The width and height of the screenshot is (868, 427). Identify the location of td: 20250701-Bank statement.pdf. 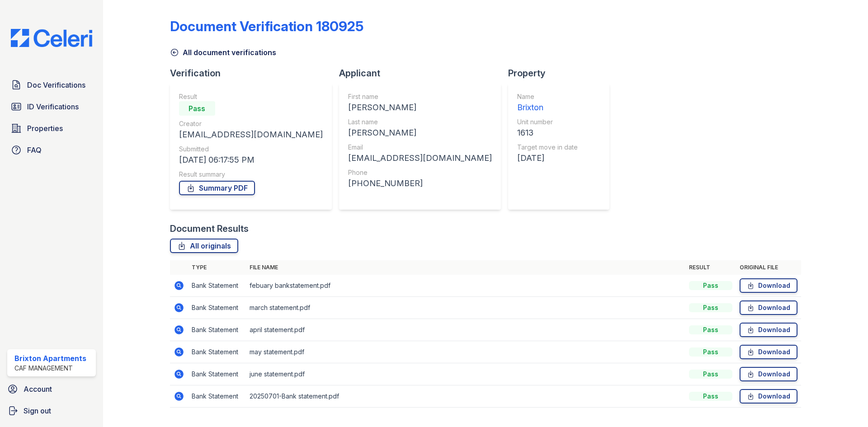
(465, 396).